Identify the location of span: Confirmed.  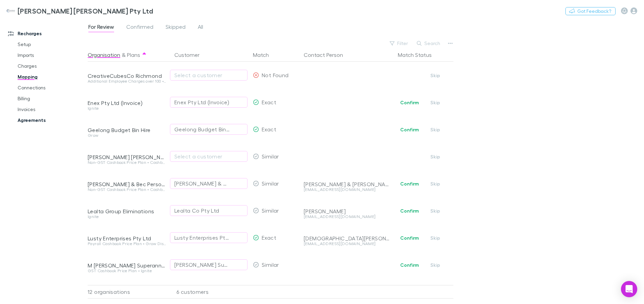
(140, 28).